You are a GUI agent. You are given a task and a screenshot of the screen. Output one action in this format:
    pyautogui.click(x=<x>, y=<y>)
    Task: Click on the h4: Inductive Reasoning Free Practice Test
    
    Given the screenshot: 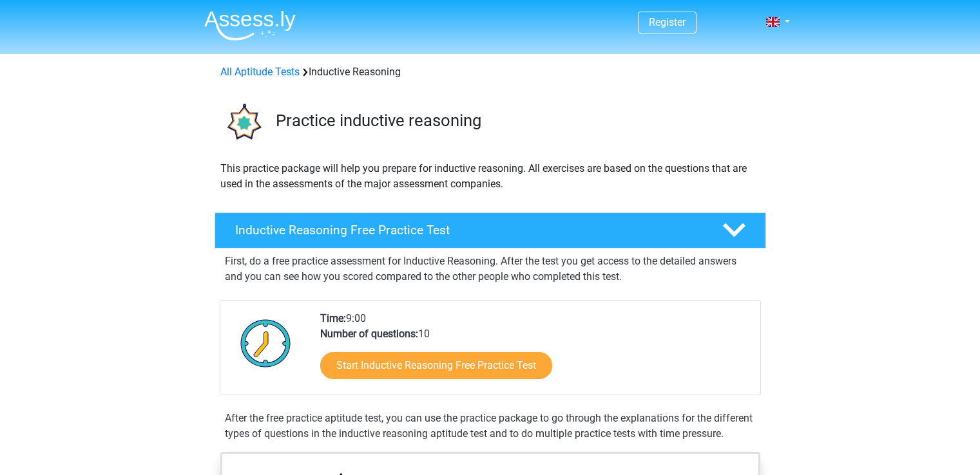 What is the action you would take?
    pyautogui.click(x=468, y=230)
    